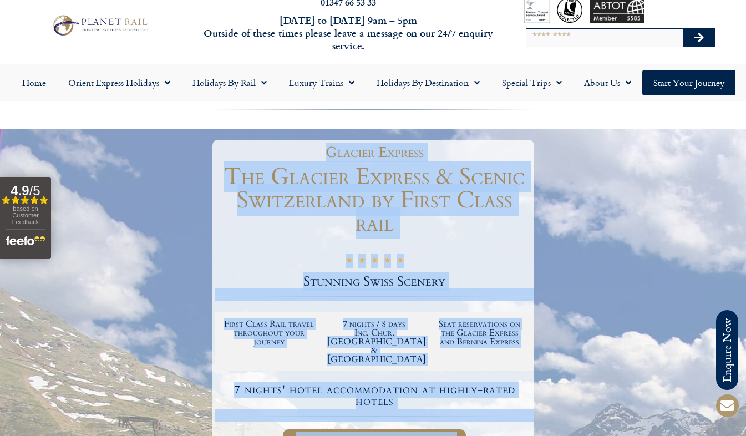 The image size is (746, 436). I want to click on h2: First Class Rail travel throughout your journey, so click(269, 333).